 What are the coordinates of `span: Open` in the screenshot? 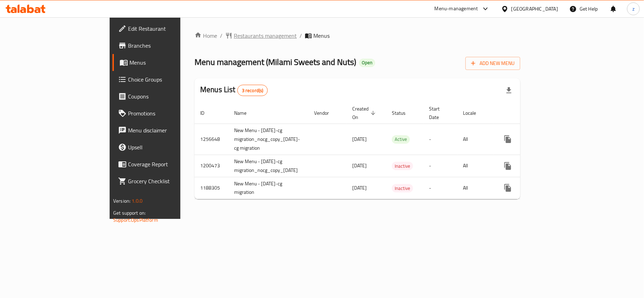 It's located at (367, 63).